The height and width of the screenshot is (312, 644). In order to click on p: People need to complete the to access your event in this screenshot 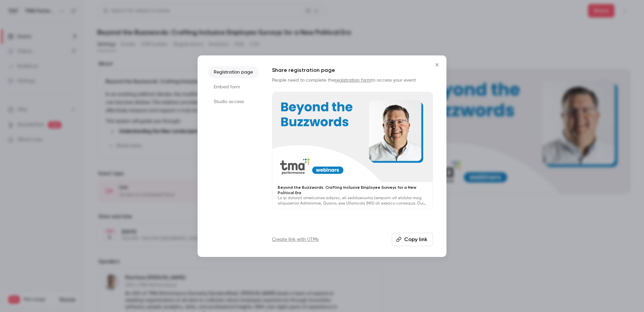, I will do `click(353, 80)`.